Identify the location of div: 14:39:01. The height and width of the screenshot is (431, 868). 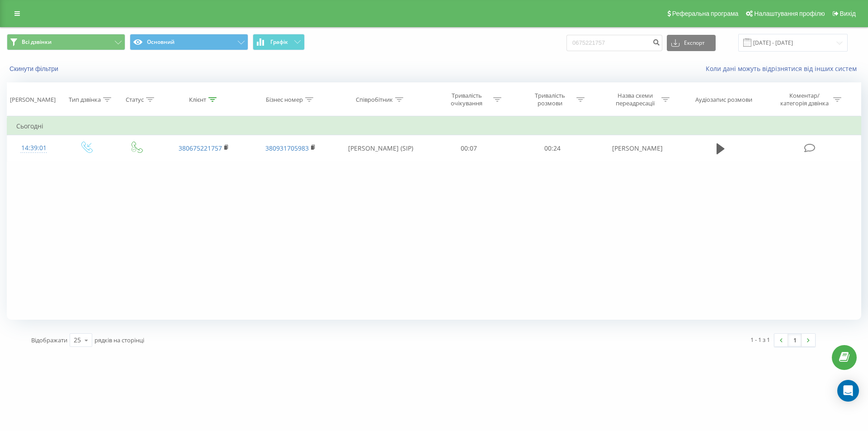
(34, 148).